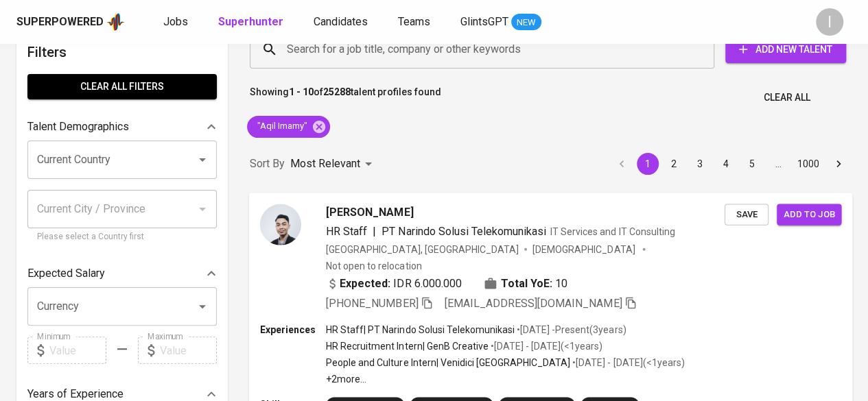 The height and width of the screenshot is (401, 868). What do you see at coordinates (501, 22) in the screenshot?
I see `a: GlintsGPT NEW` at bounding box center [501, 22].